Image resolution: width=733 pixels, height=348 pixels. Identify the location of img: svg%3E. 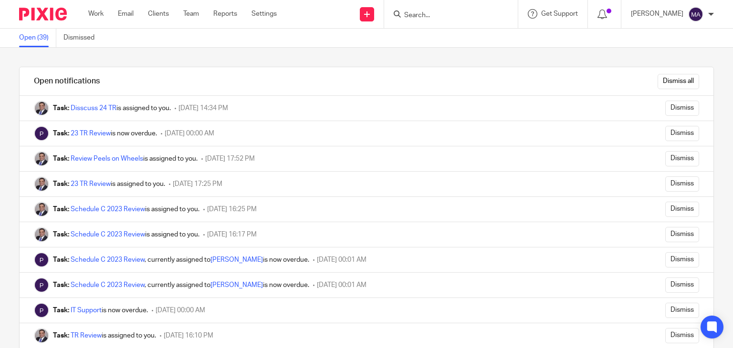
(696, 14).